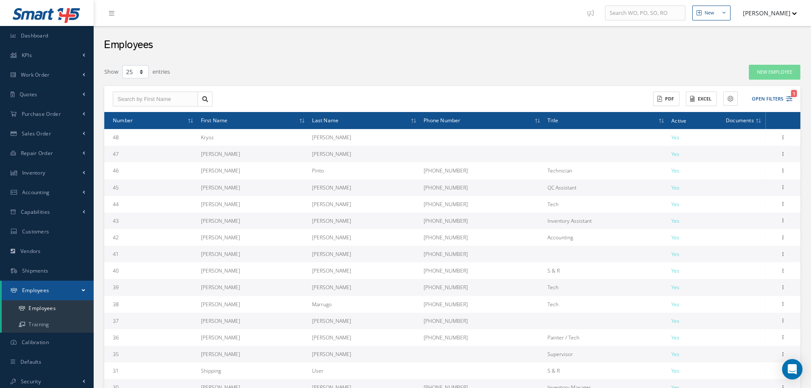 The height and width of the screenshot is (388, 811). I want to click on span: Sales Order, so click(36, 133).